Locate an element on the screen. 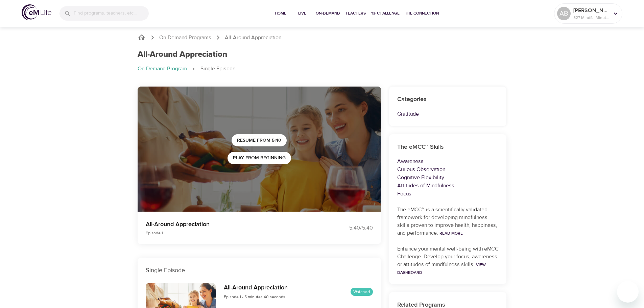 The width and height of the screenshot is (644, 308). p: On-Demand Programs is located at coordinates (185, 38).